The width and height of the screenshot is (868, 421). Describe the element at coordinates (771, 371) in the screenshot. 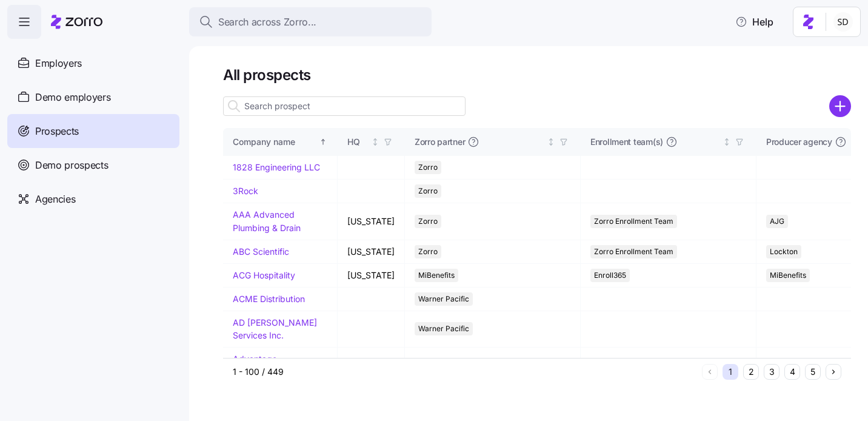

I see `button: 3` at that location.